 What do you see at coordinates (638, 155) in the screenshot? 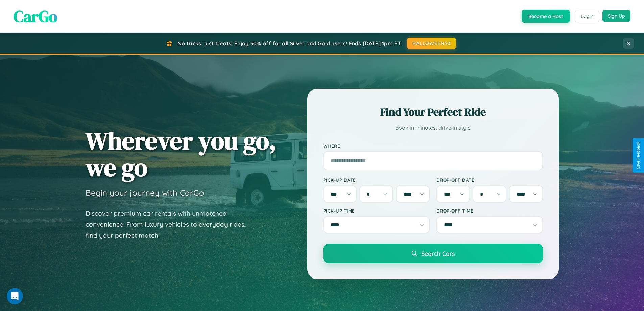
I see `div: Give Feedback` at bounding box center [638, 155].